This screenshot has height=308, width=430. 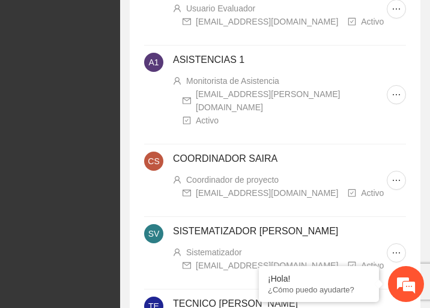 What do you see at coordinates (280, 60) in the screenshot?
I see `h4: ASISTENCIAS 1` at bounding box center [280, 60].